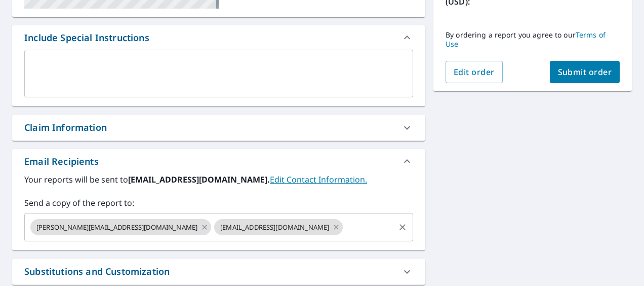 This screenshot has width=644, height=286. Describe the element at coordinates (585, 72) in the screenshot. I see `span: Submit order` at that location.